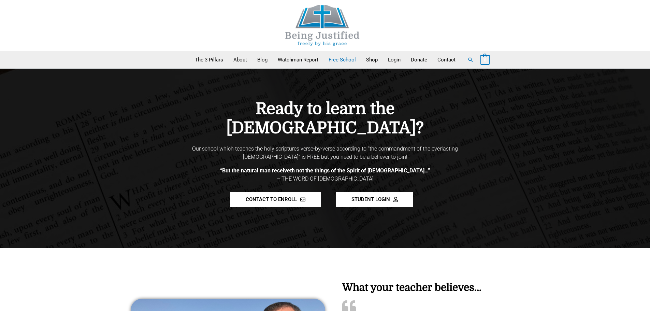 The width and height of the screenshot is (650, 311). Describe the element at coordinates (209, 60) in the screenshot. I see `a: The 3 Pillars` at that location.